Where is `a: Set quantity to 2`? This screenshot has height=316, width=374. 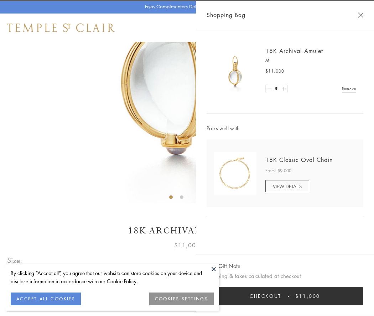 a: Set quantity to 2 is located at coordinates (284, 89).